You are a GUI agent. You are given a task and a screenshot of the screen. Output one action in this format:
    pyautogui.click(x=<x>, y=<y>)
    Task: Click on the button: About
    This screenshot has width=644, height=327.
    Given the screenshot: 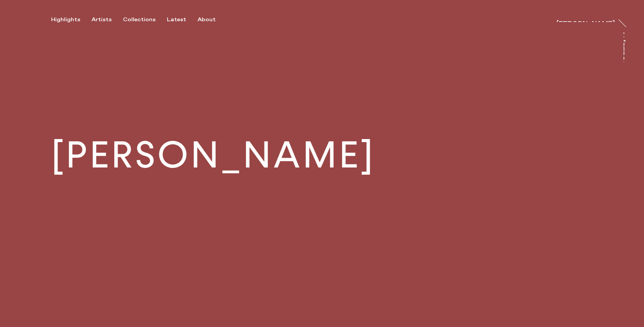 What is the action you would take?
    pyautogui.click(x=212, y=20)
    